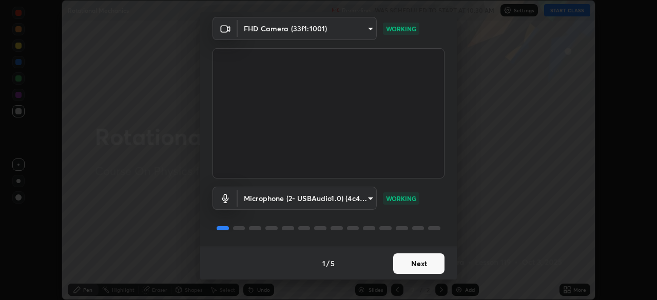  Describe the element at coordinates (333, 263) in the screenshot. I see `h4: 5` at that location.